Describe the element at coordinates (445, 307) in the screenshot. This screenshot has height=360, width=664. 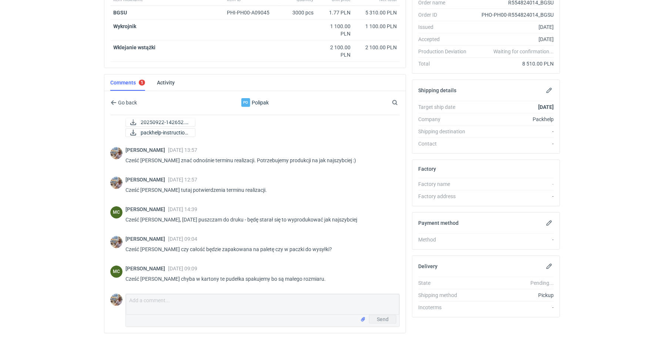
I see `div: Incoterms` at that location.